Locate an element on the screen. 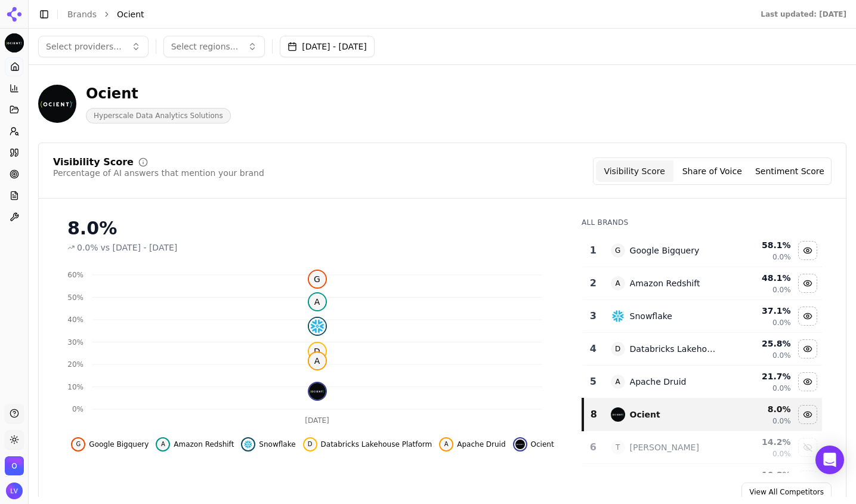  div: 14.2 % is located at coordinates (761, 442).